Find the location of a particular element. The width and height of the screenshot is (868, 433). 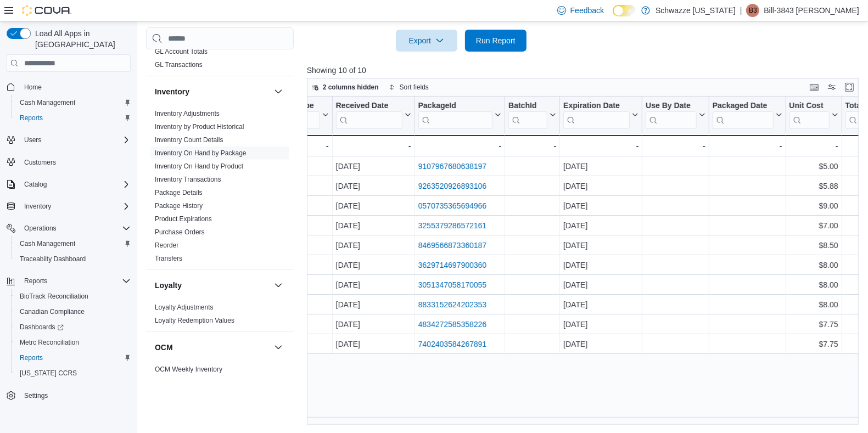

span: Export is located at coordinates (426, 40).